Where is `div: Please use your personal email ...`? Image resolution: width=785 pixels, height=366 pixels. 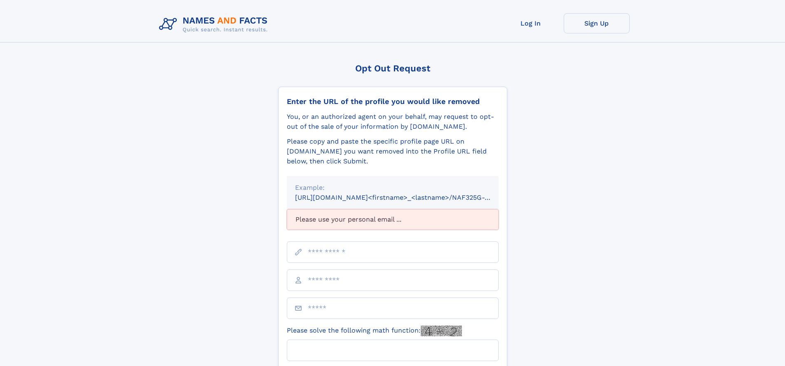
div: Please use your personal email ... is located at coordinates (393, 219).